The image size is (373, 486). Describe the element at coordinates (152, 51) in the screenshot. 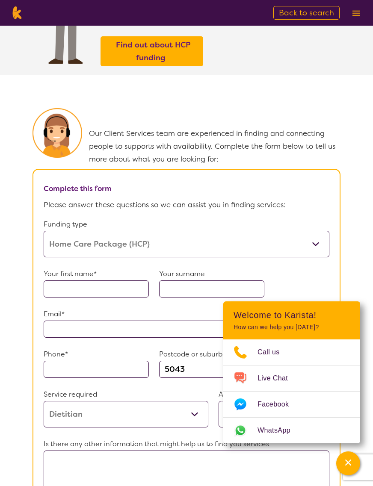

I see `a: Find out about HCP funding` at that location.